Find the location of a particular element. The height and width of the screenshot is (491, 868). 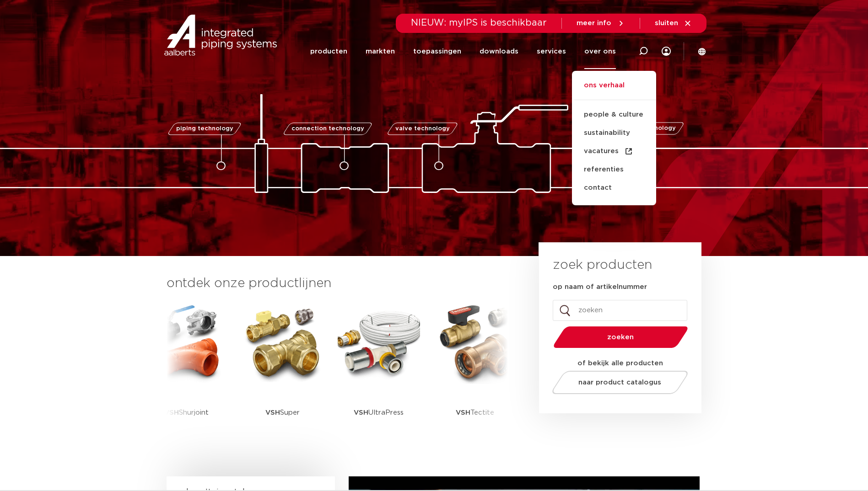

span: connection technology is located at coordinates (327, 128).